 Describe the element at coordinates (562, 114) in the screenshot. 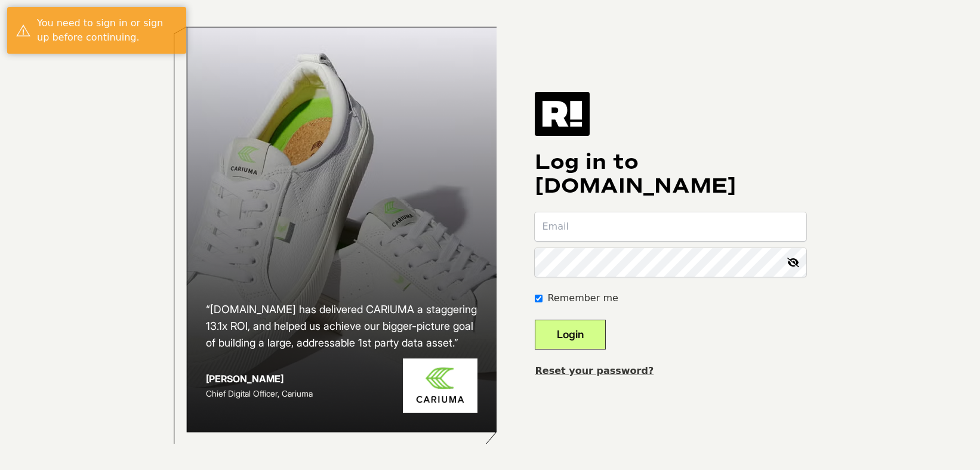

I see `img: Retention.com` at that location.